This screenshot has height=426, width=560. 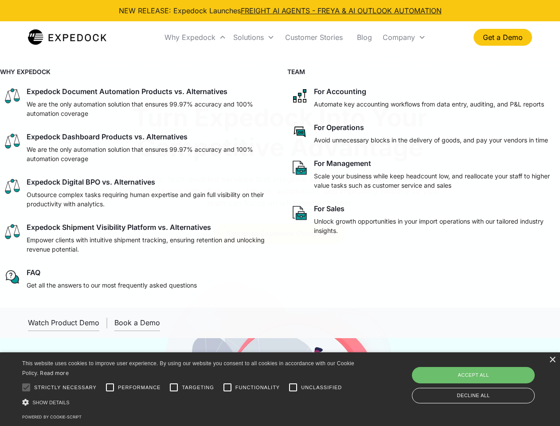 What do you see at coordinates (280, 11) in the screenshot?
I see `div: NEW RELEASE: Expedock Launches` at bounding box center [280, 11].